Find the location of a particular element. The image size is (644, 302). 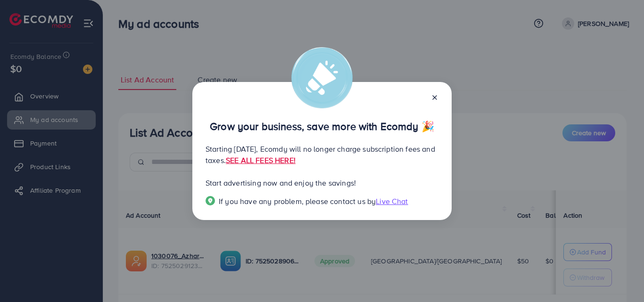

p: Grow your business, save more with Ecomdy 🎉 is located at coordinates (322, 126).